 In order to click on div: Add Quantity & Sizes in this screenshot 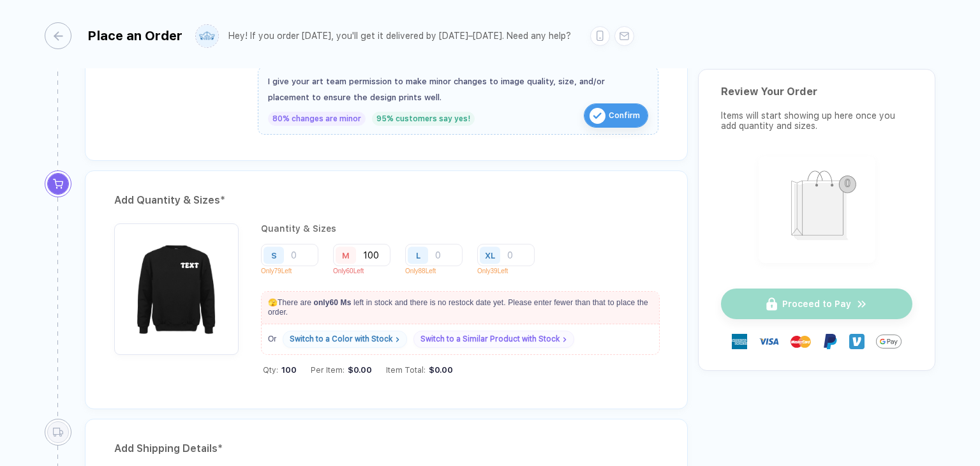, I will do `click(386, 201)`.